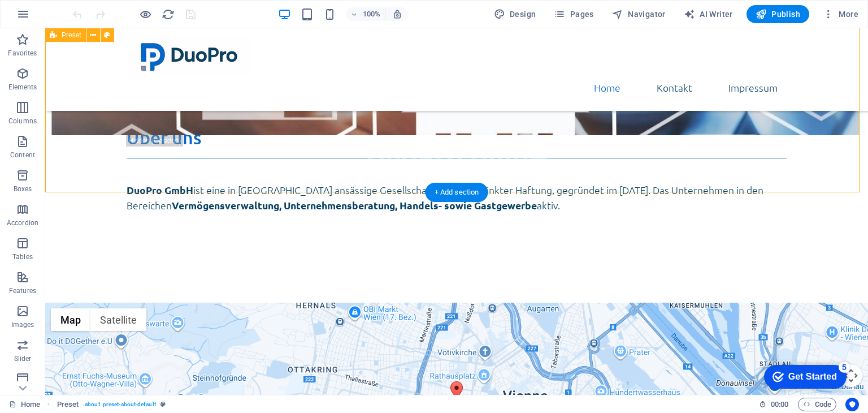  I want to click on button: Usercentrics, so click(852, 404).